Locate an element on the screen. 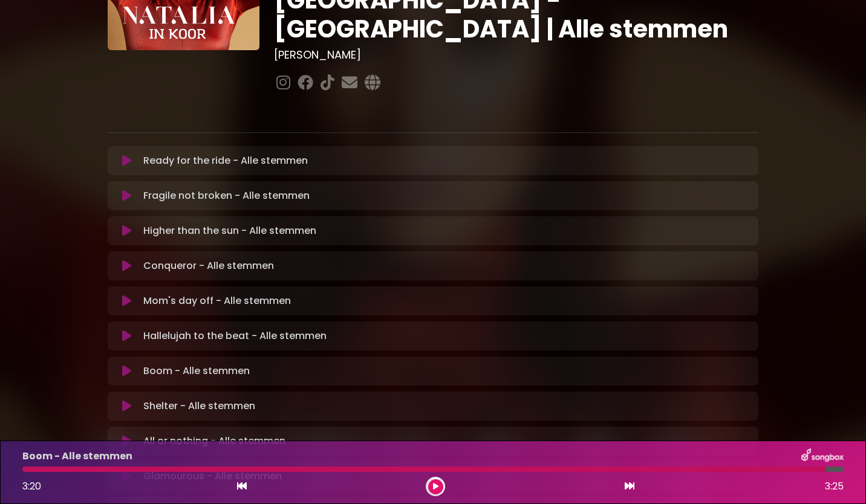  img: songbox-logo-white.png is located at coordinates (822, 456).